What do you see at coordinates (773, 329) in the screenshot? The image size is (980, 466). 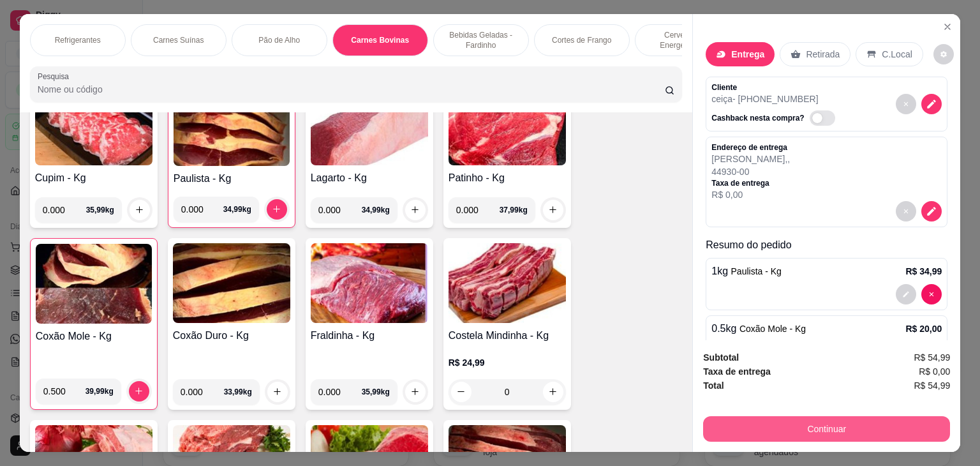 I see `span: Coxão Mole - Kg` at bounding box center [773, 329].